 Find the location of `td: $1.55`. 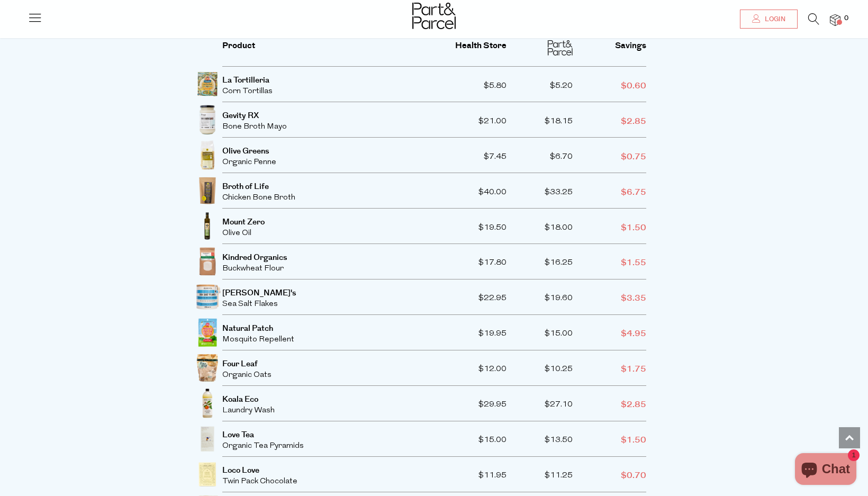

td: $1.55 is located at coordinates (610, 262).